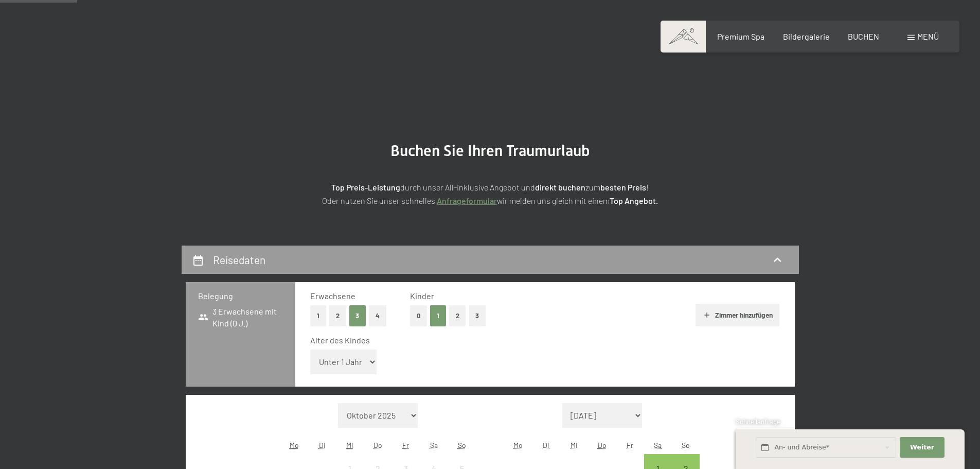  I want to click on span: Buchen Sie Ihren Traumurlaub, so click(490, 151).